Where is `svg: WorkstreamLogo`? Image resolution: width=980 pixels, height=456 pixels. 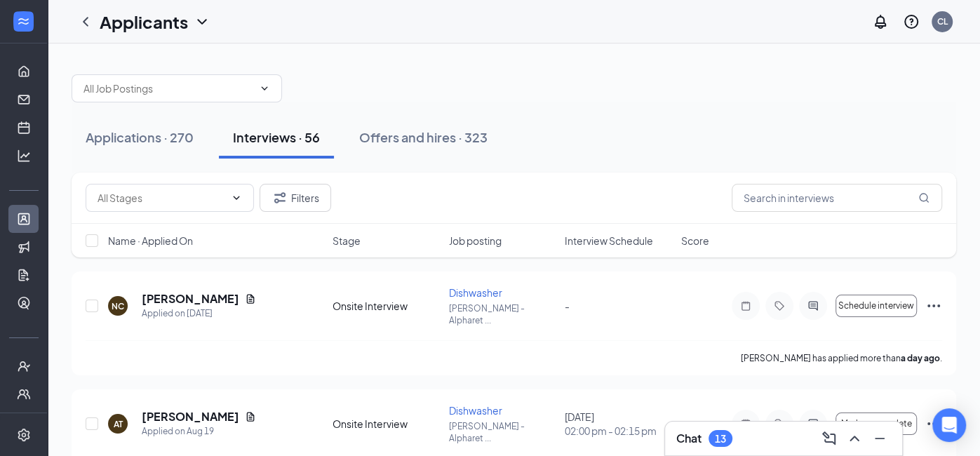
svg: WorkstreamLogo is located at coordinates (23, 21).